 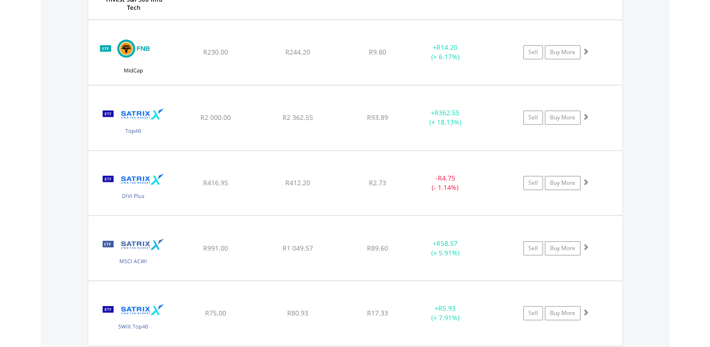 What do you see at coordinates (133, 317) in the screenshot?
I see `img: TFSA.STXSWX.png` at bounding box center [133, 317].